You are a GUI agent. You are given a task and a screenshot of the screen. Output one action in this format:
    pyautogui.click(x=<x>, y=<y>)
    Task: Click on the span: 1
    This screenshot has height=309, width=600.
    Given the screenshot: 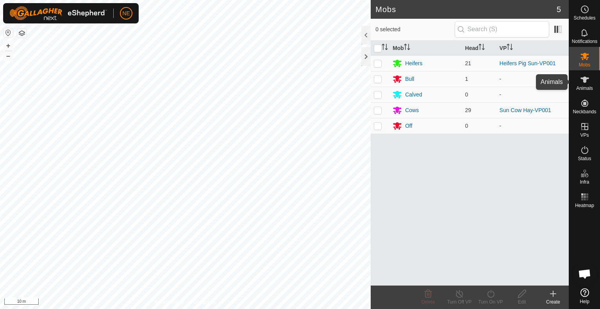 What is the action you would take?
    pyautogui.click(x=467, y=79)
    